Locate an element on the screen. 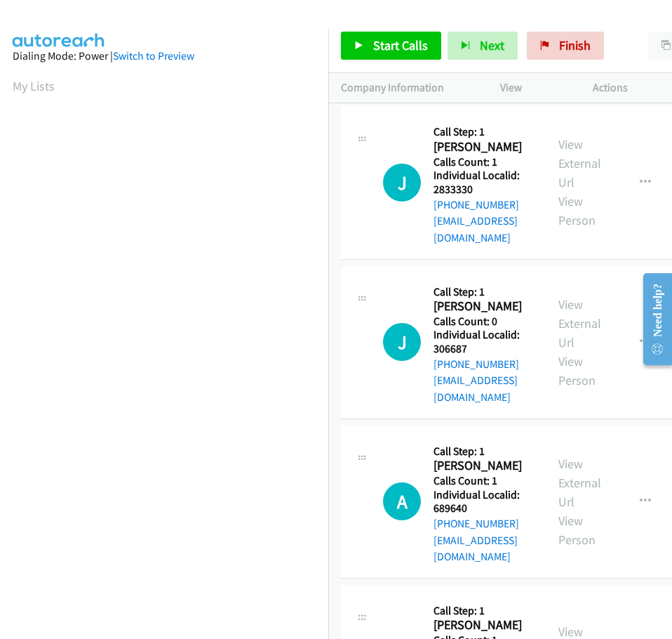 The height and width of the screenshot is (639, 672). h5: Individual Localid: 689640 is located at coordinates (484, 501).